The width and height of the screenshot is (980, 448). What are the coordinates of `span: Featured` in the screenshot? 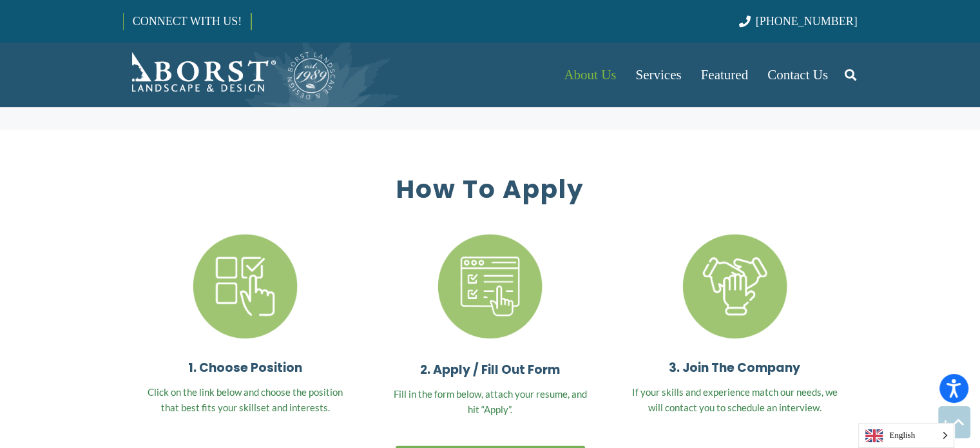 It's located at (724, 75).